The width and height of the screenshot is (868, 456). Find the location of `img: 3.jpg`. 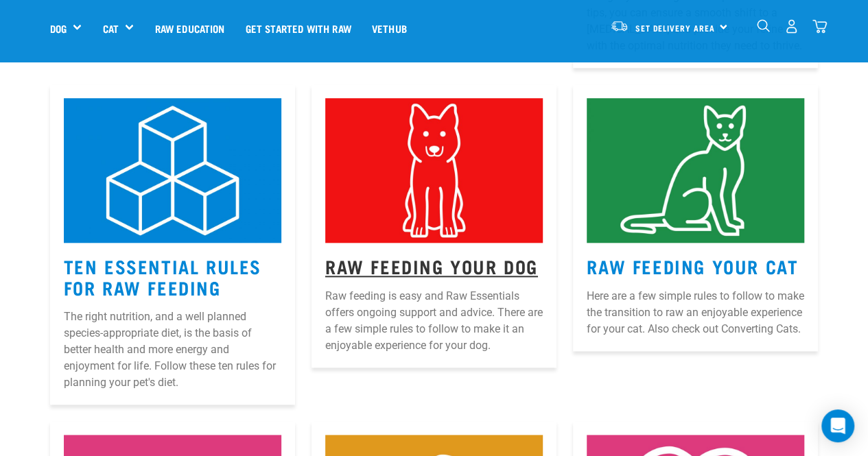

img: 3.jpg is located at coordinates (695, 171).